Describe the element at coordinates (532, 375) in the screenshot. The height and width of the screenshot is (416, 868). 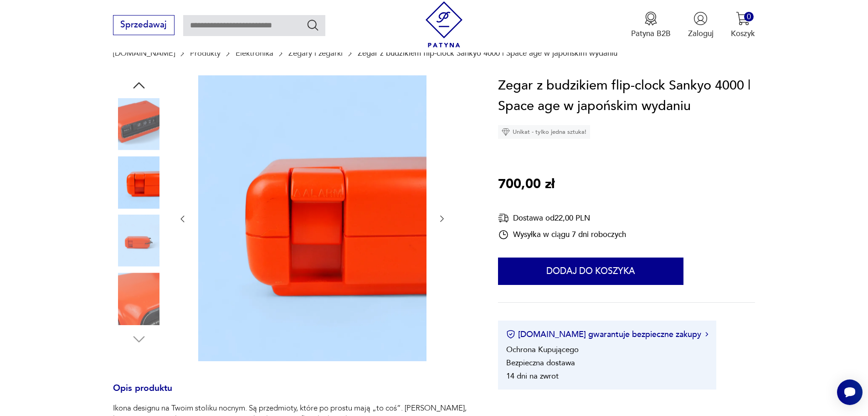
I see `li: 14 dni na zwrot` at that location.